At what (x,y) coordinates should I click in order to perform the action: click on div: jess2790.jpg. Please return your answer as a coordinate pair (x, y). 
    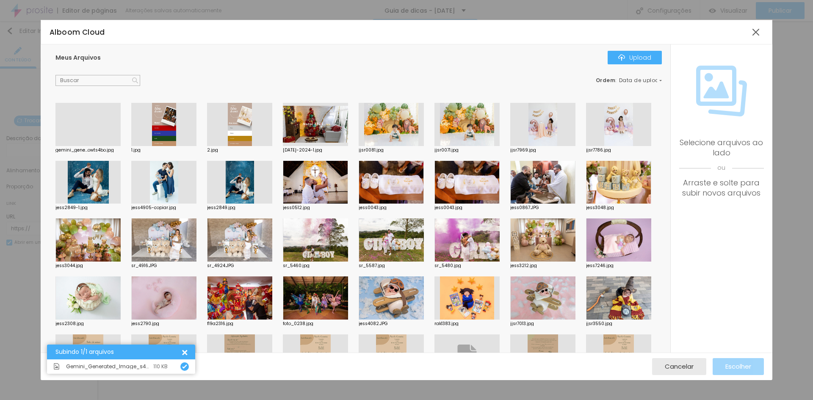
    Looking at the image, I should click on (164, 324).